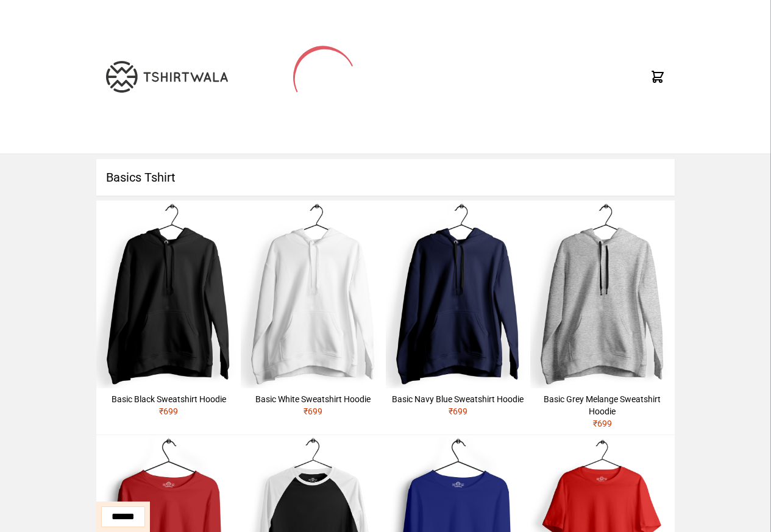 The width and height of the screenshot is (771, 532). Describe the element at coordinates (602, 405) in the screenshot. I see `div: Basic Grey Melange Sweatshirt Hoodie` at that location.